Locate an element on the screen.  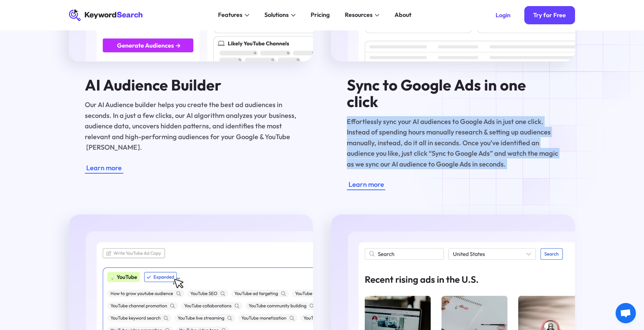
div: Resources is located at coordinates (359, 15).